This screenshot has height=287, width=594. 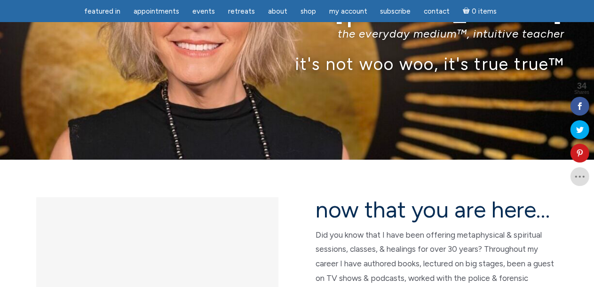 I want to click on a: Retreats, so click(x=241, y=11).